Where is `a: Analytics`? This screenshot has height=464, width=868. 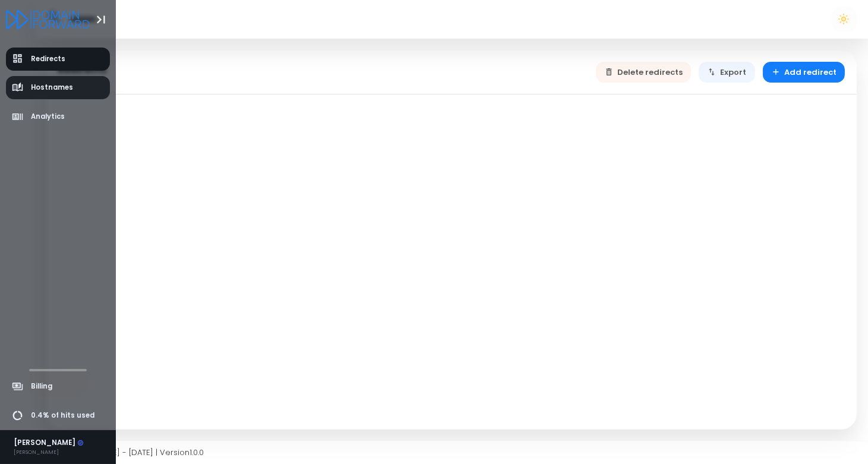
a: Analytics is located at coordinates (58, 116).